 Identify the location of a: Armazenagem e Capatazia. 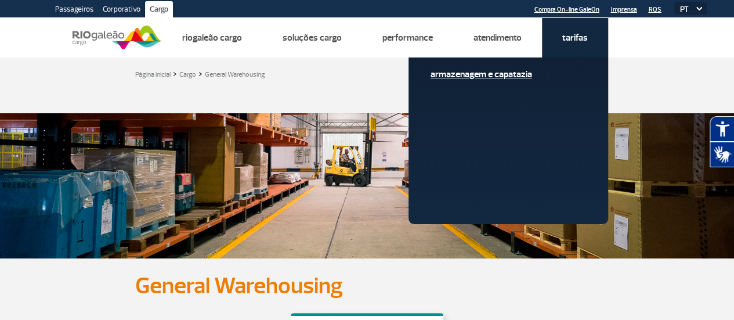
(509, 74).